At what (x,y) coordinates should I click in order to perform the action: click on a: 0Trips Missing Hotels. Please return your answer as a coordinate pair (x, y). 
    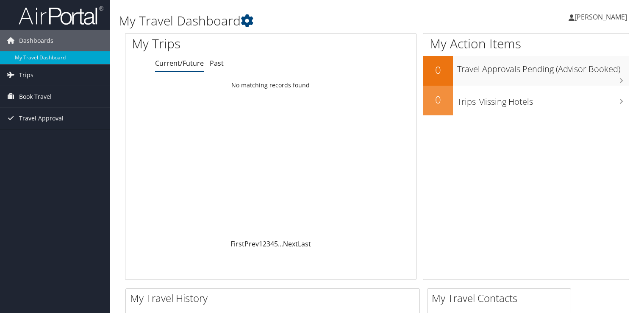
    Looking at the image, I should click on (526, 100).